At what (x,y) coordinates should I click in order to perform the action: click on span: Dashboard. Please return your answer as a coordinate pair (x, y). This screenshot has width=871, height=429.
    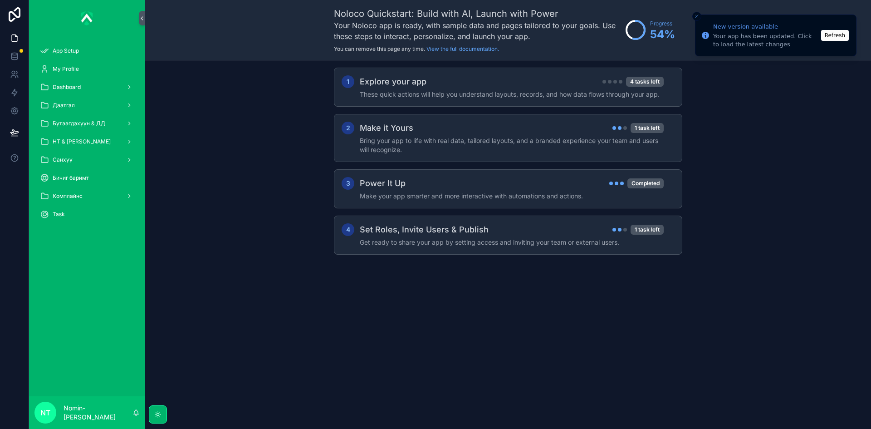
    Looking at the image, I should click on (67, 87).